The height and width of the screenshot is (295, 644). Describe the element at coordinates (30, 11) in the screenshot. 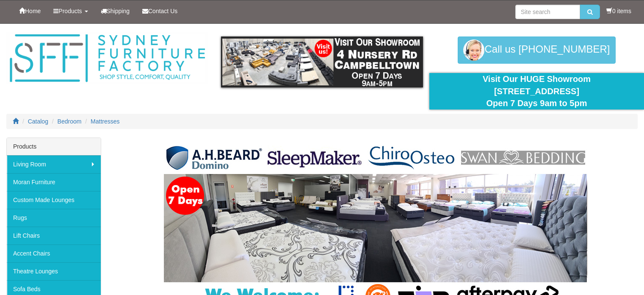

I see `a: Home` at that location.